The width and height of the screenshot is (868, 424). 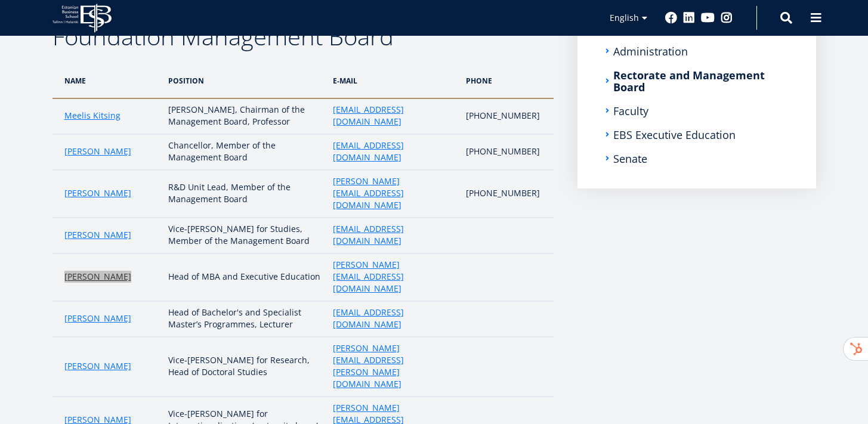 What do you see at coordinates (393, 81) in the screenshot?
I see `th: e-mail` at bounding box center [393, 81].